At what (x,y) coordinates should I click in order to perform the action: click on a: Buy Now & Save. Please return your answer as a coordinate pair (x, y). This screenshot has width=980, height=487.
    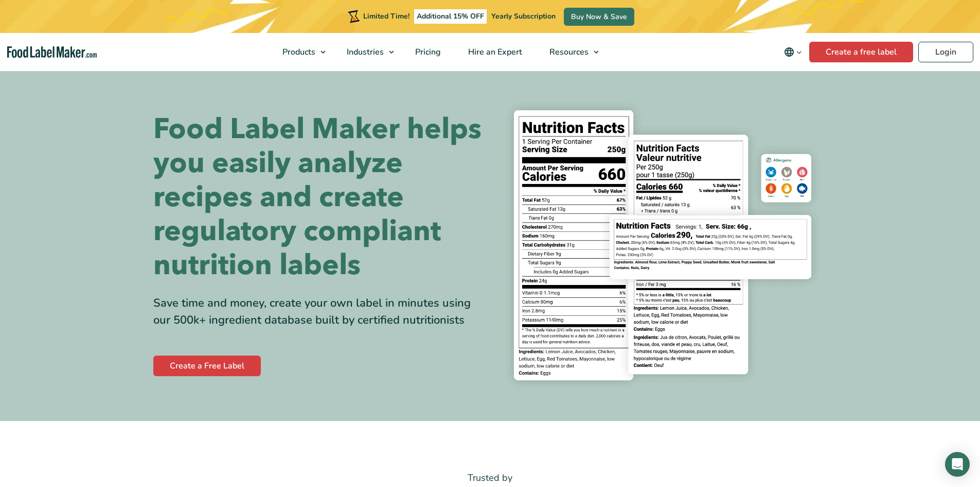
    Looking at the image, I should click on (599, 16).